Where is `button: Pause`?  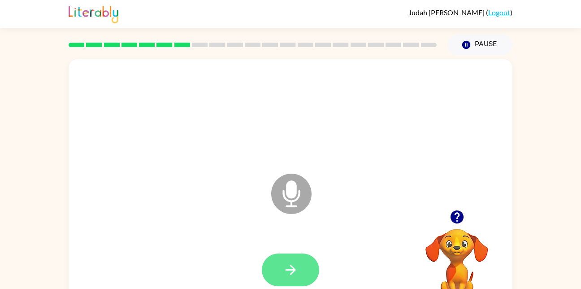 button: Pause is located at coordinates (479, 45).